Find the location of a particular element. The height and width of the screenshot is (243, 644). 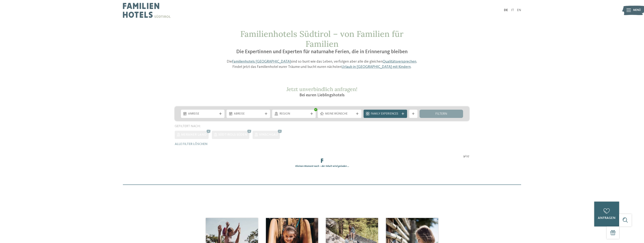

span: Jetzt unverbindlich anfragen! is located at coordinates (322, 89).